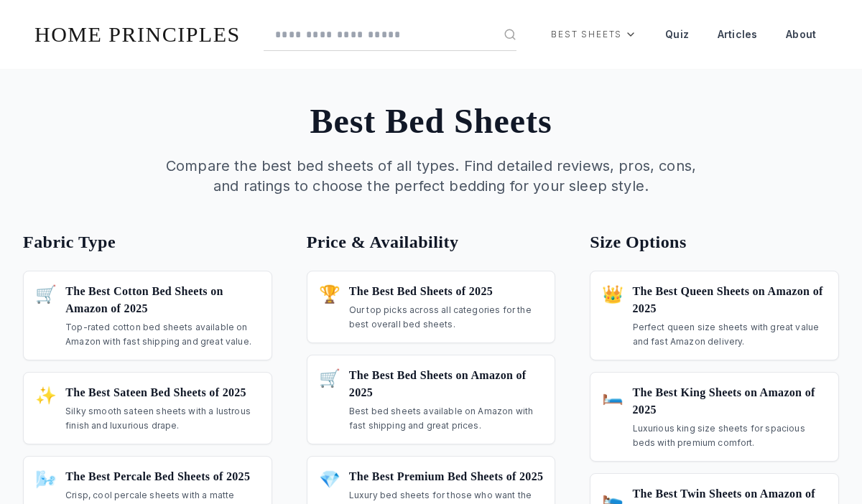  I want to click on a: Quiz, so click(676, 34).